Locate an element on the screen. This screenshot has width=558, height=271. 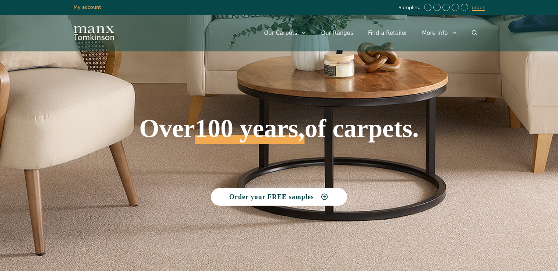
nav: Primary is located at coordinates (371, 33).